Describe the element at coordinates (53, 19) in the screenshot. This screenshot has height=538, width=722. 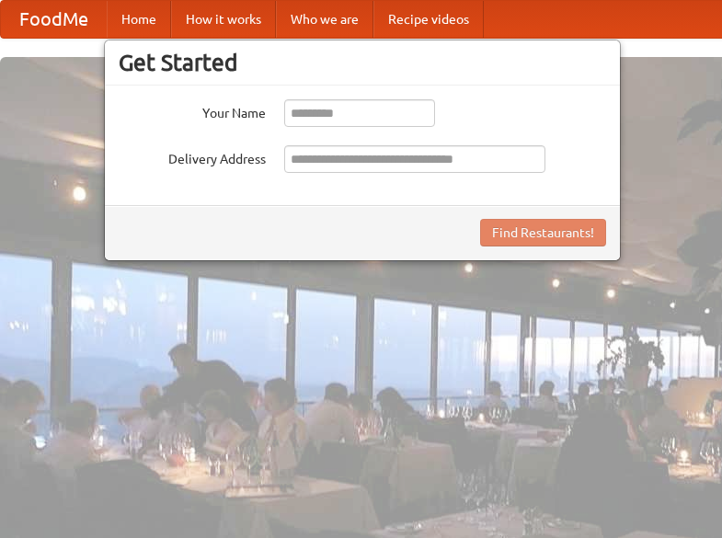
I see `a: FoodMe` at that location.